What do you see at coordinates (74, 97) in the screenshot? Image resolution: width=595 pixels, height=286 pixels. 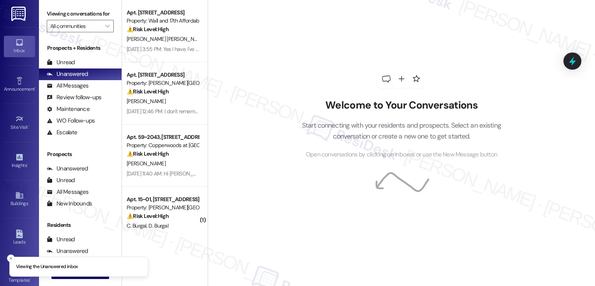 I see `div: Review follow-ups` at bounding box center [74, 97].